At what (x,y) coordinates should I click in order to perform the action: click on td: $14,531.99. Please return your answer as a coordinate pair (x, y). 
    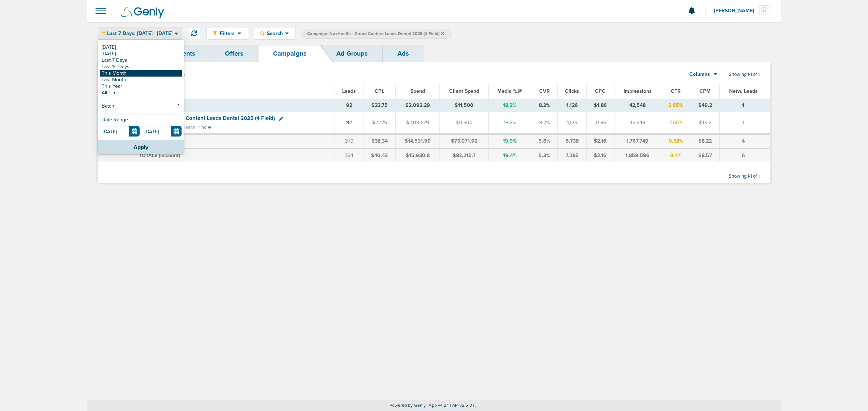
    Looking at the image, I should click on (418, 142).